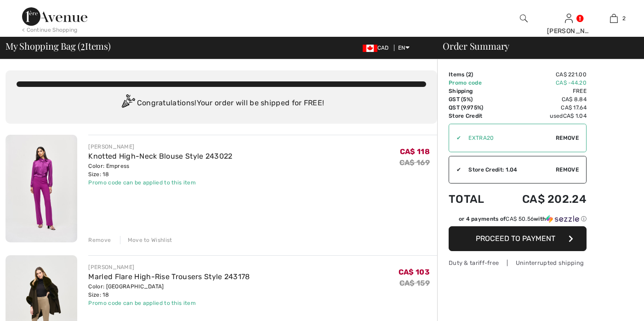 The image size is (644, 321). Describe the element at coordinates (414, 162) in the screenshot. I see `s: CA$ 169` at that location.